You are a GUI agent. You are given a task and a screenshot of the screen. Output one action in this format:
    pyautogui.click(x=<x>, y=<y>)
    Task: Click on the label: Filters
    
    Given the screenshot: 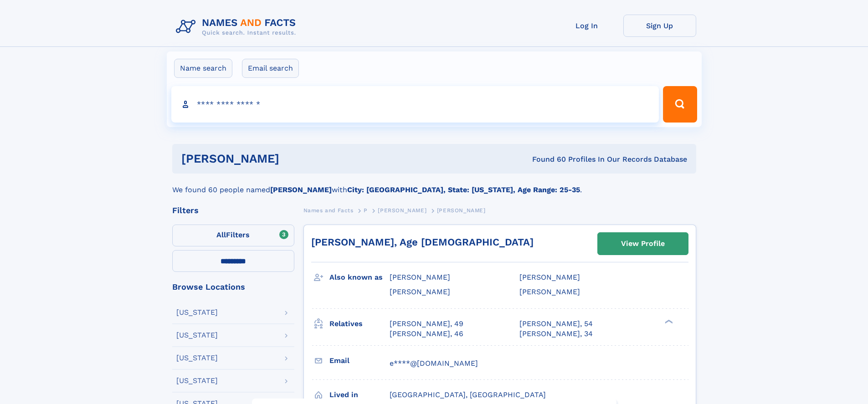 What is the action you would take?
    pyautogui.click(x=233, y=236)
    